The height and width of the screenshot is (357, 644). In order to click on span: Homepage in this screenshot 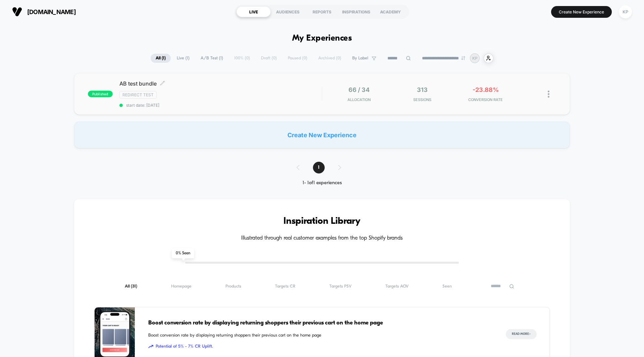, I will do `click(181, 286)`.